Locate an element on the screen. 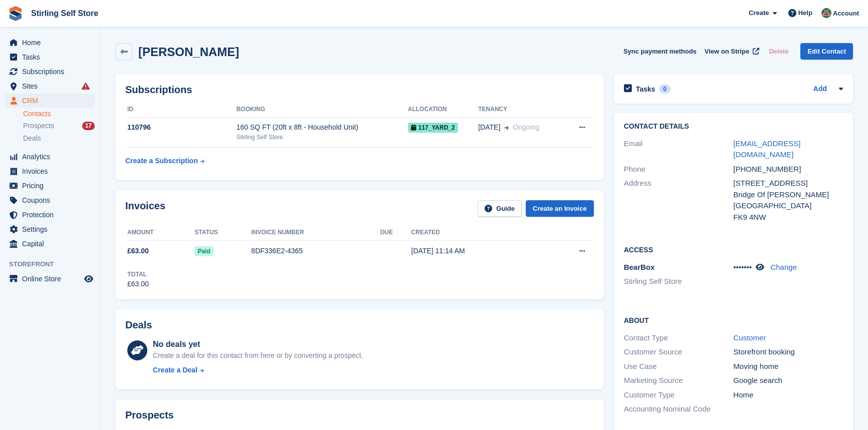 The height and width of the screenshot is (430, 868). span: Pricing is located at coordinates (52, 186).